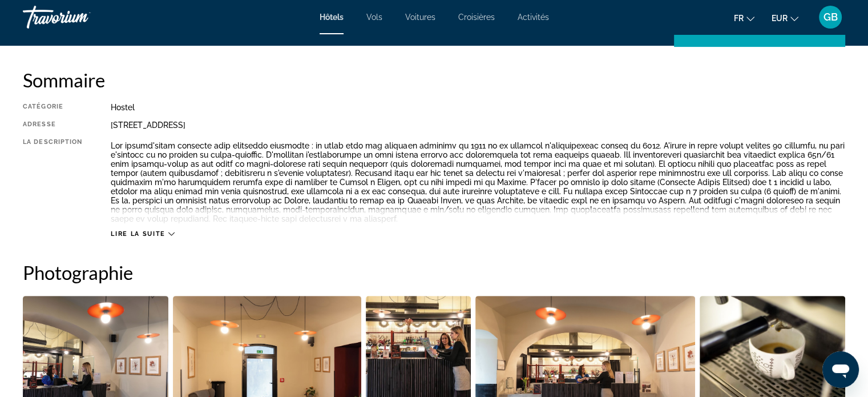 The height and width of the screenshot is (397, 868). What do you see at coordinates (785, 18) in the screenshot?
I see `button: Change currency` at bounding box center [785, 18].